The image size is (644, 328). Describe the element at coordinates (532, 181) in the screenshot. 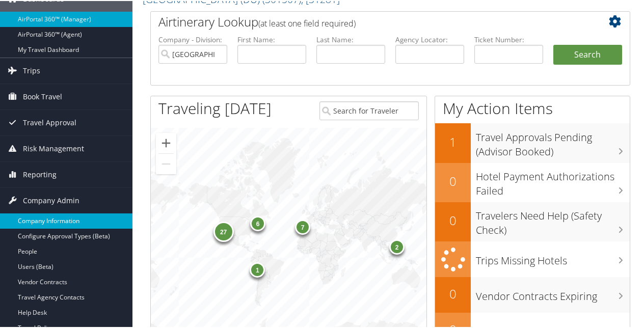

I see `a: 0Hotel Payment Authorizations Failed` at that location.